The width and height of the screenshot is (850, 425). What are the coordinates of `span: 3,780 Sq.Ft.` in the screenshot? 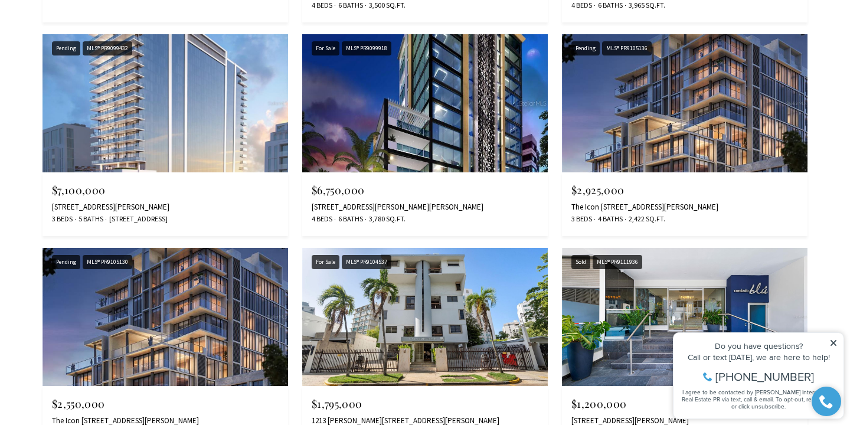 It's located at (386, 219).